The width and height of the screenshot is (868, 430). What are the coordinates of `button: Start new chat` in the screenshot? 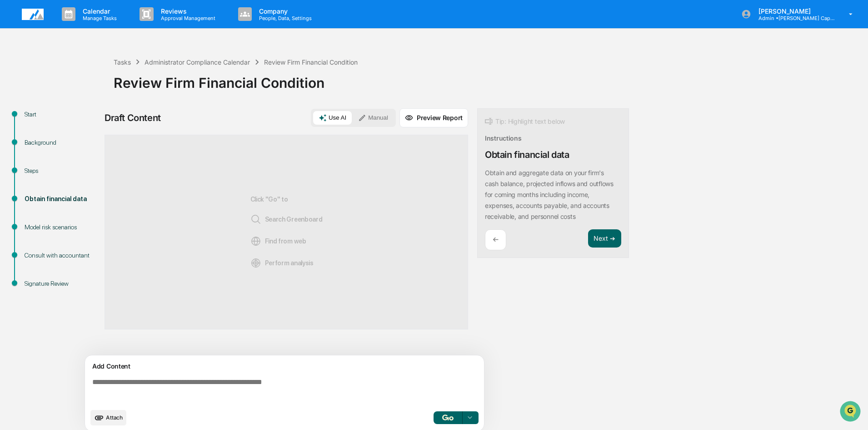 It's located at (160, 78).